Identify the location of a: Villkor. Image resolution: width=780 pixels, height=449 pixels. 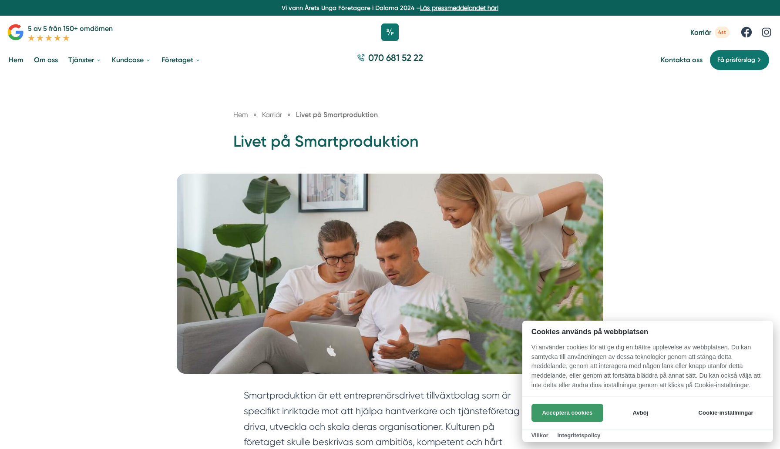
(540, 435).